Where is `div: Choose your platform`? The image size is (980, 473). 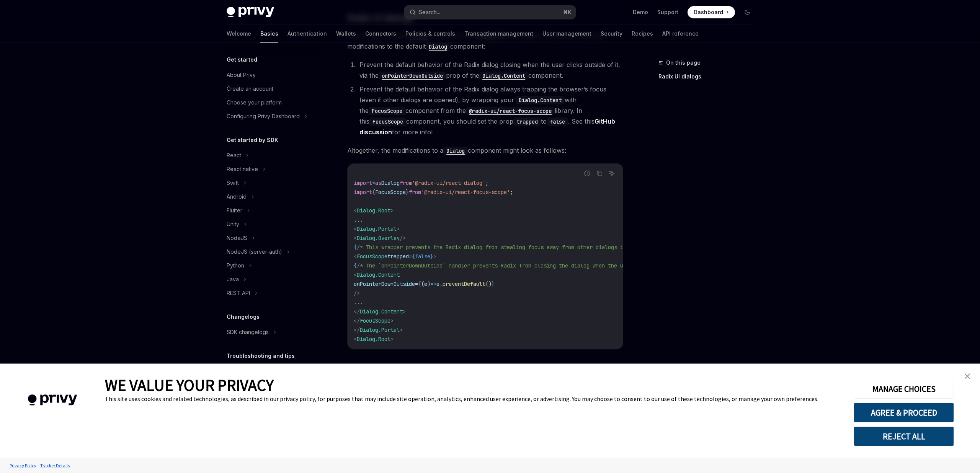 div: Choose your platform is located at coordinates (254, 102).